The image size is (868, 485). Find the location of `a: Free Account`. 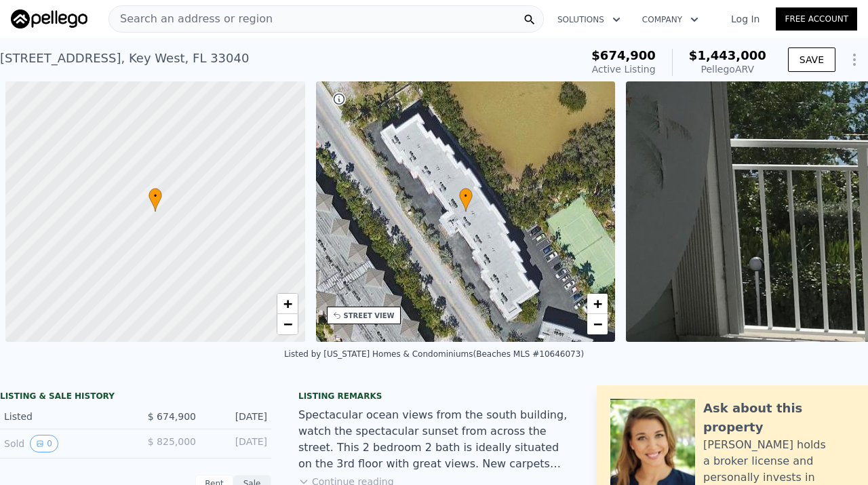

a: Free Account is located at coordinates (817, 19).